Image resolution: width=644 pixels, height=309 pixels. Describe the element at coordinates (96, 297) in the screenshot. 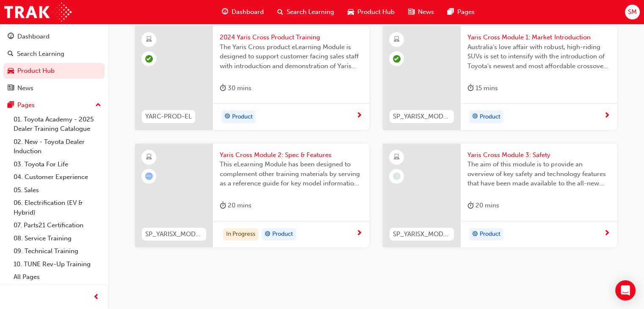

I see `span: prev-icon` at that location.